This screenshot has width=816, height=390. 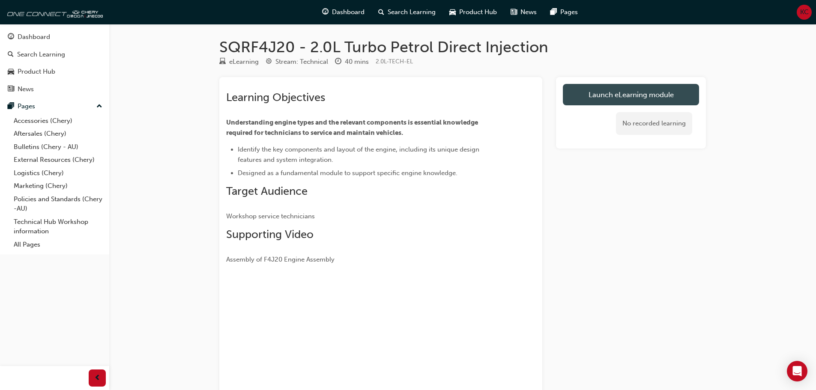 What do you see at coordinates (357, 62) in the screenshot?
I see `div: 40 mins` at bounding box center [357, 62].